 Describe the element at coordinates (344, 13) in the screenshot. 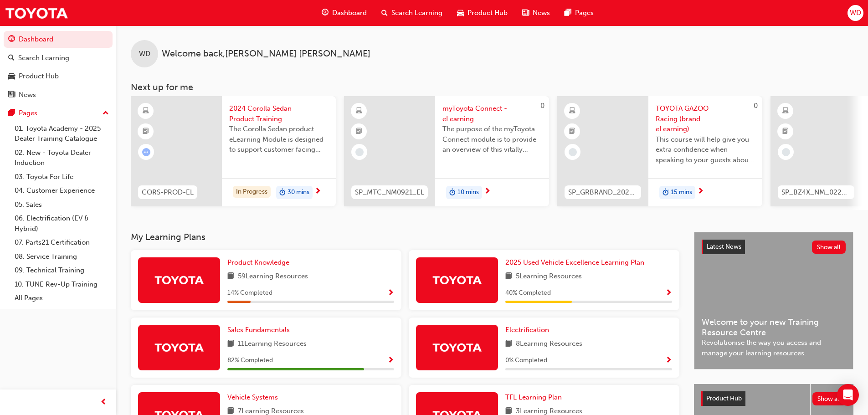

I see `a: guage-iconDashboard` at that location.